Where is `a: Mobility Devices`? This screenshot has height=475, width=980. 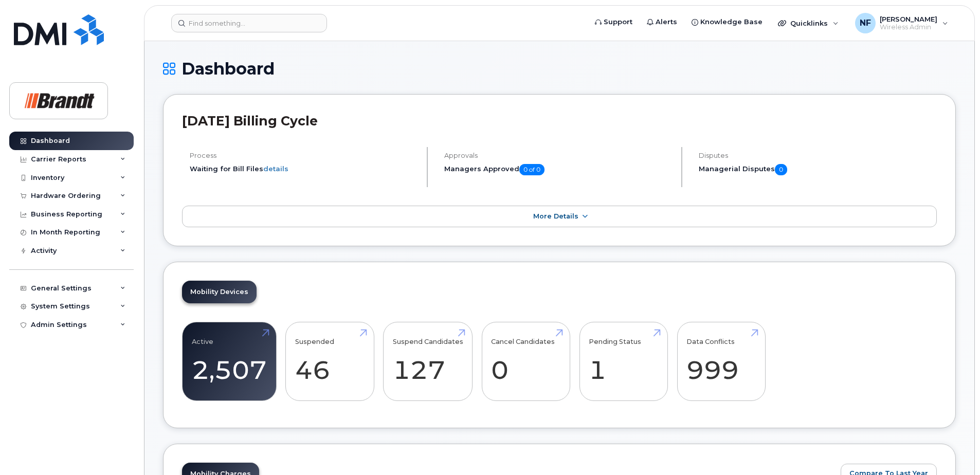 a: Mobility Devices is located at coordinates (219, 292).